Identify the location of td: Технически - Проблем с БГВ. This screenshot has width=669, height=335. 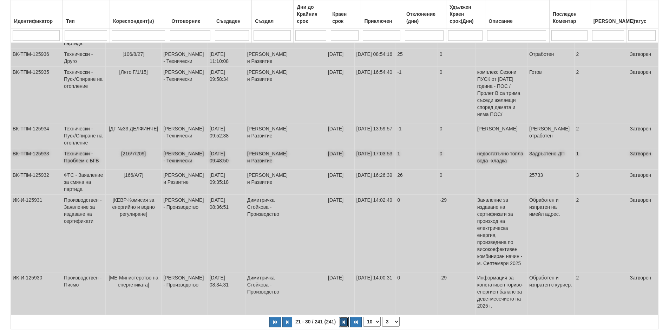
(84, 159).